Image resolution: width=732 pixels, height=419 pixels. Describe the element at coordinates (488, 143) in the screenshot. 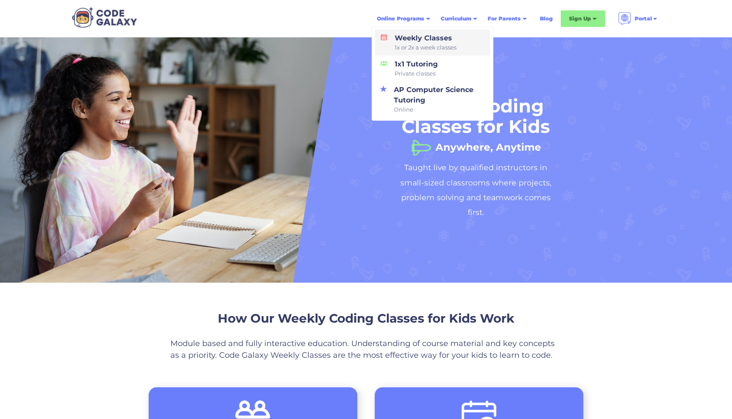

I see `h1: Anywhere, Anytime` at that location.